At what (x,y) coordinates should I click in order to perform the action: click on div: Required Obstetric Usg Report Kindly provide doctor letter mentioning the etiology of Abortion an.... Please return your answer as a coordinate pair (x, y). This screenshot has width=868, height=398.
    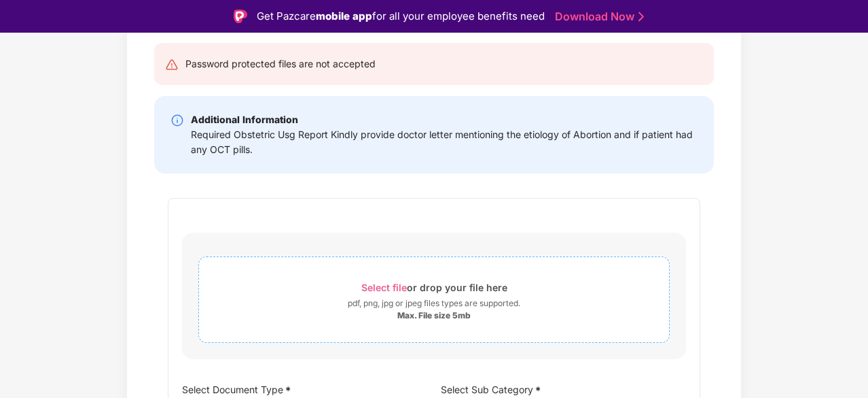
    Looking at the image, I should click on (444, 142).